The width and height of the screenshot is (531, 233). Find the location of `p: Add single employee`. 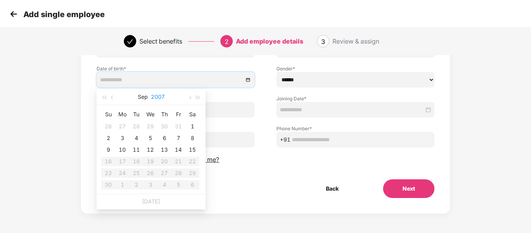

p: Add single employee is located at coordinates (64, 14).